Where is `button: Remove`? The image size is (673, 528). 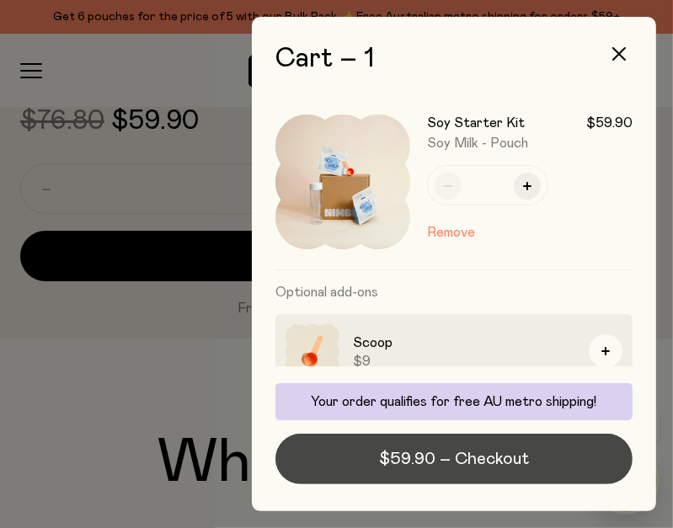
button: Remove is located at coordinates (451, 232).